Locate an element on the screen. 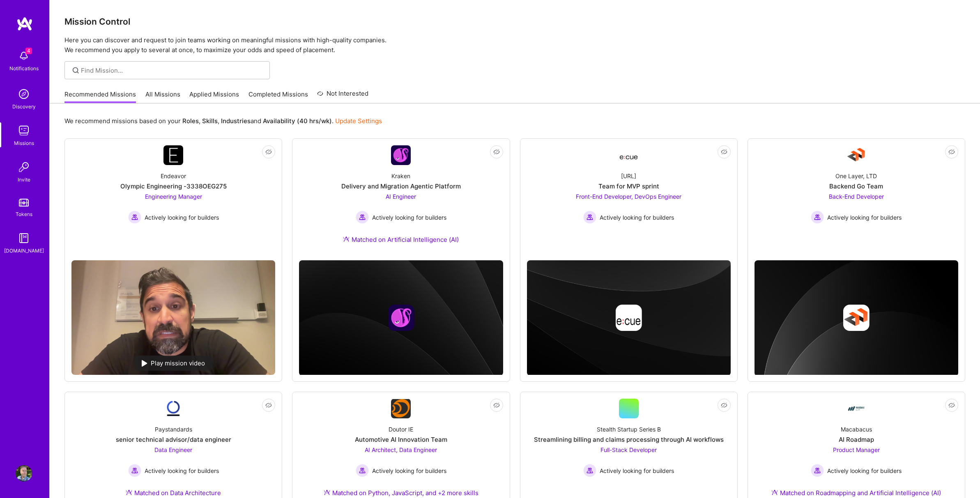 This screenshot has width=980, height=498. a: Not Interested is located at coordinates (343, 96).